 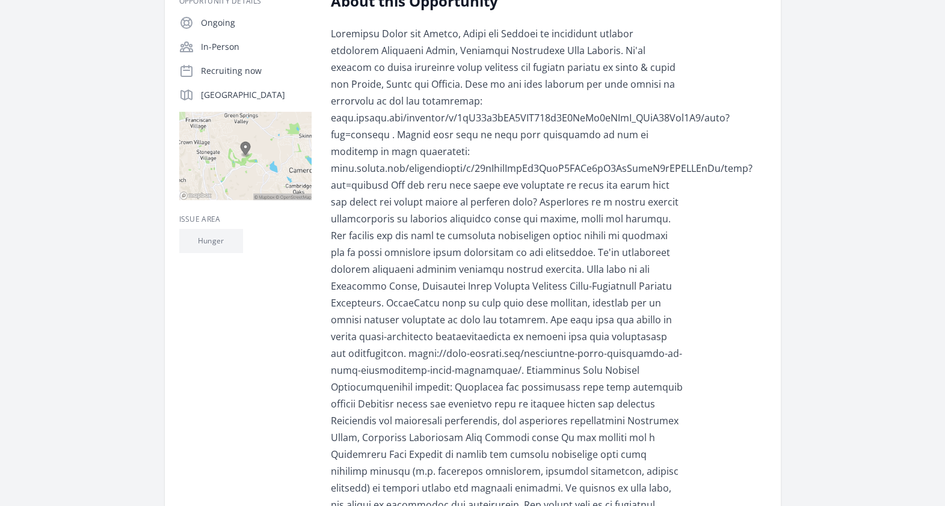 What do you see at coordinates (211, 241) in the screenshot?
I see `li: Hunger` at bounding box center [211, 241].